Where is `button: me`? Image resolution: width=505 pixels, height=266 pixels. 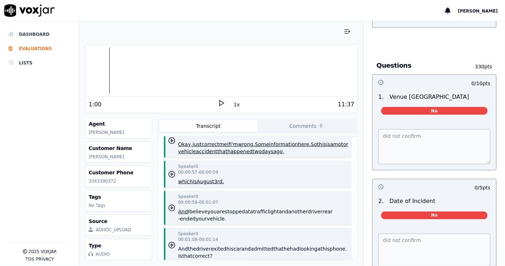 button: me is located at coordinates (223, 144).